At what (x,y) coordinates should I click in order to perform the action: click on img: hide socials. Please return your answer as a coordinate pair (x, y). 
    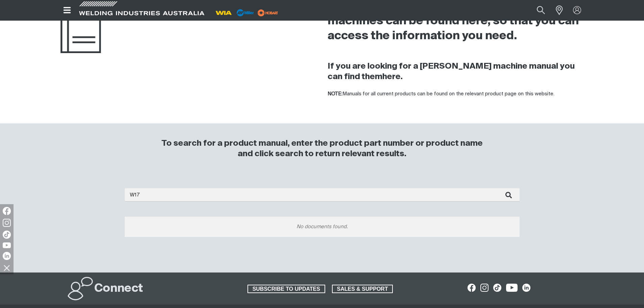
    Looking at the image, I should click on (7, 268).